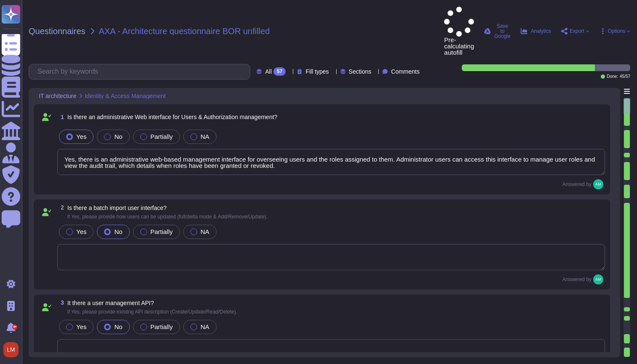 The image size is (637, 364). I want to click on span: Is there a batch import user interface?, so click(117, 208).